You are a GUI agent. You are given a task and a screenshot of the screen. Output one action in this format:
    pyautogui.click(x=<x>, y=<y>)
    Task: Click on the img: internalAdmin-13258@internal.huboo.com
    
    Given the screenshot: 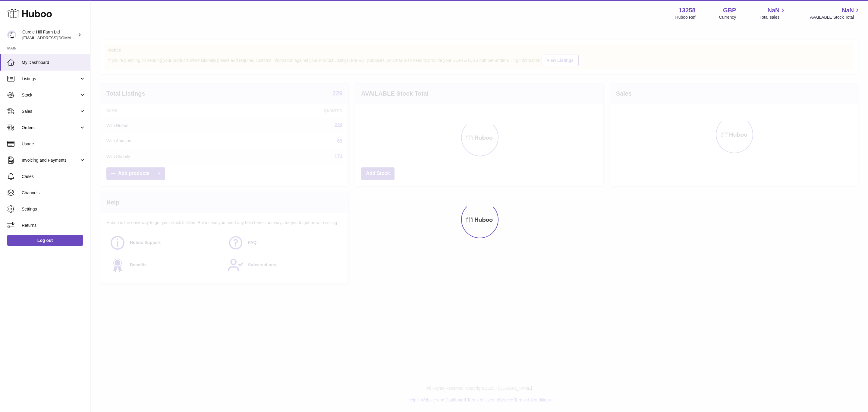 What is the action you would take?
    pyautogui.click(x=12, y=35)
    